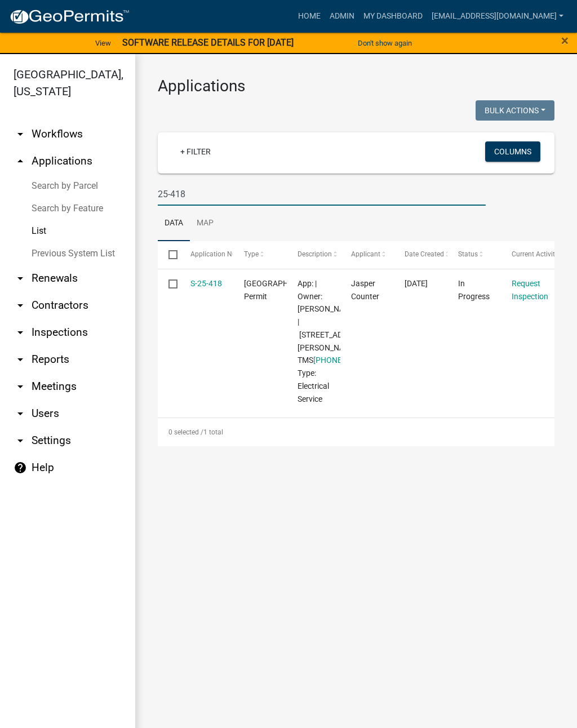 The width and height of the screenshot is (577, 728). I want to click on a: S-25-418, so click(206, 284).